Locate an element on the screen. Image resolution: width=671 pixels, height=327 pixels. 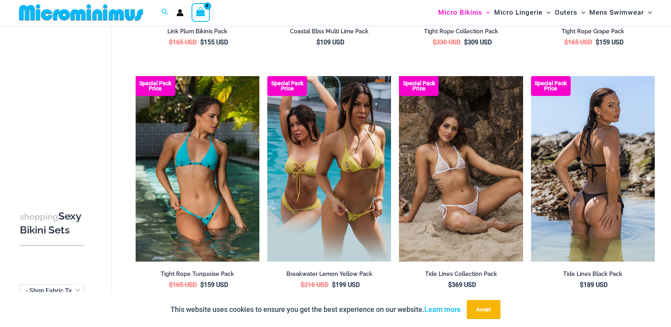
a: Tight Rope Grape Pack is located at coordinates (593, 33).